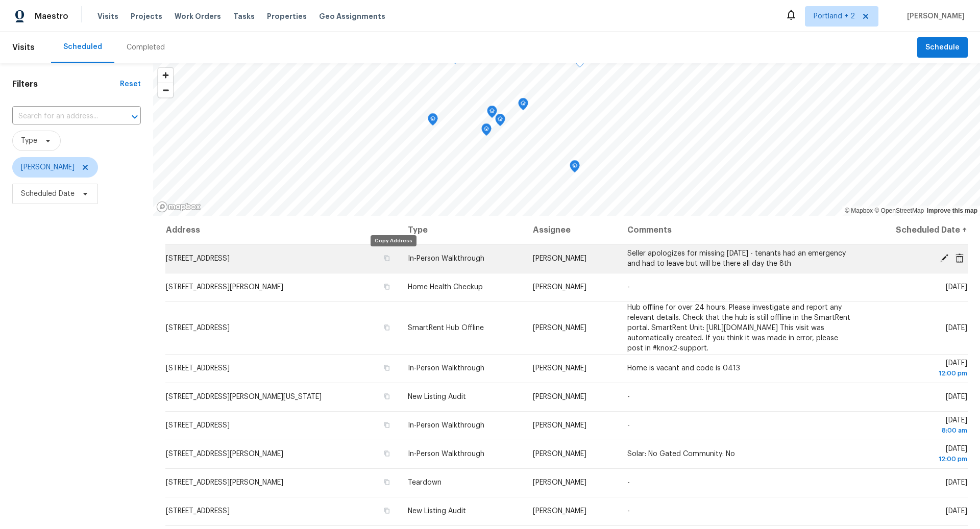  I want to click on span: Portland + 2, so click(834, 16).